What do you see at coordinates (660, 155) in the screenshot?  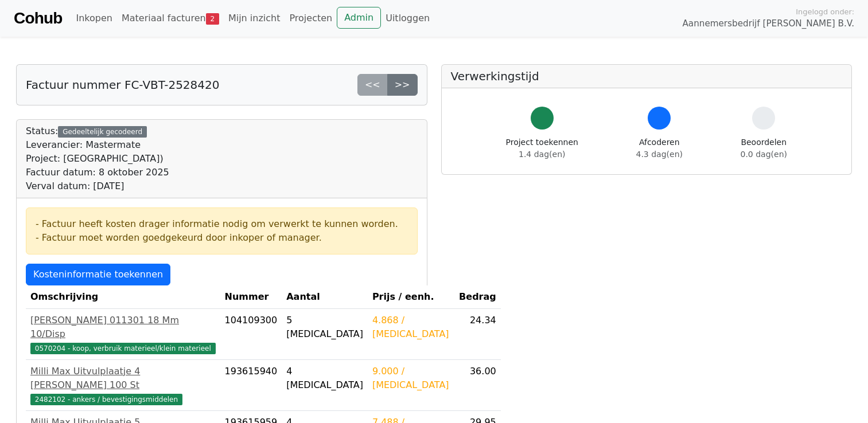 I see `span: 4.3 dag(en)` at bounding box center [660, 155].